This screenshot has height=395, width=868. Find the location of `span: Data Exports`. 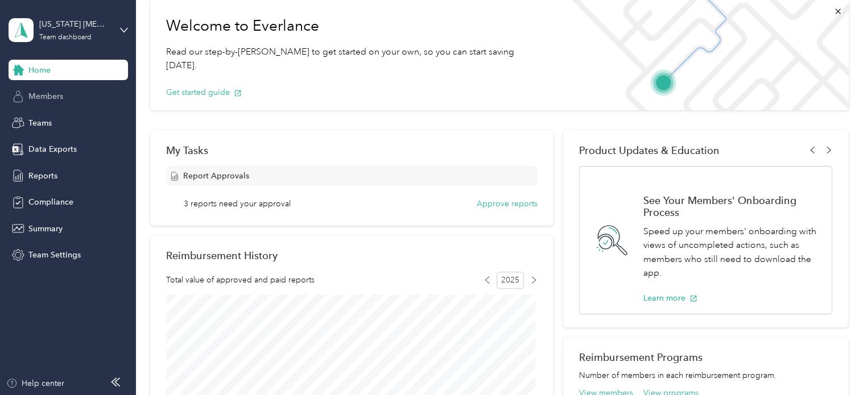

span: Data Exports is located at coordinates (53, 149).